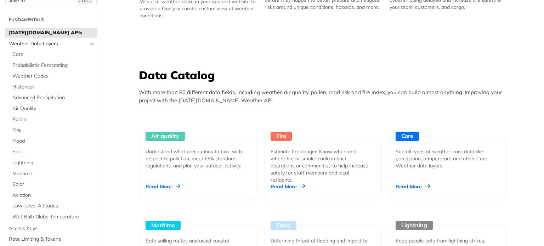 This screenshot has height=246, width=544. What do you see at coordinates (53, 76) in the screenshot?
I see `a: Weather Codes` at bounding box center [53, 76].